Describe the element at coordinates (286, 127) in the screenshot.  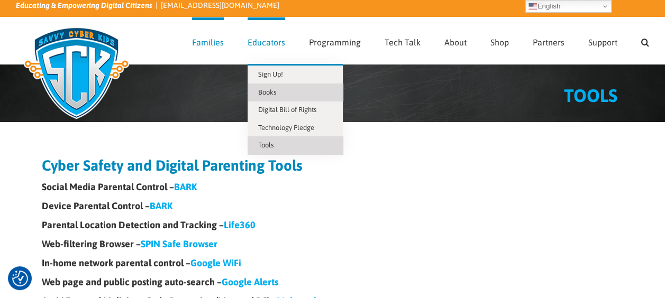
I see `span: Technology Pledge` at that location.